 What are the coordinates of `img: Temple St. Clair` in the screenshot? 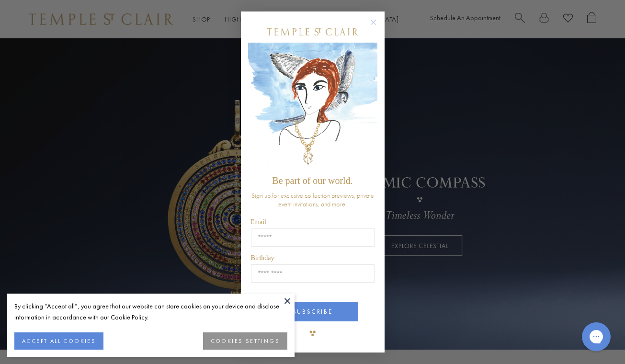 It's located at (313, 32).